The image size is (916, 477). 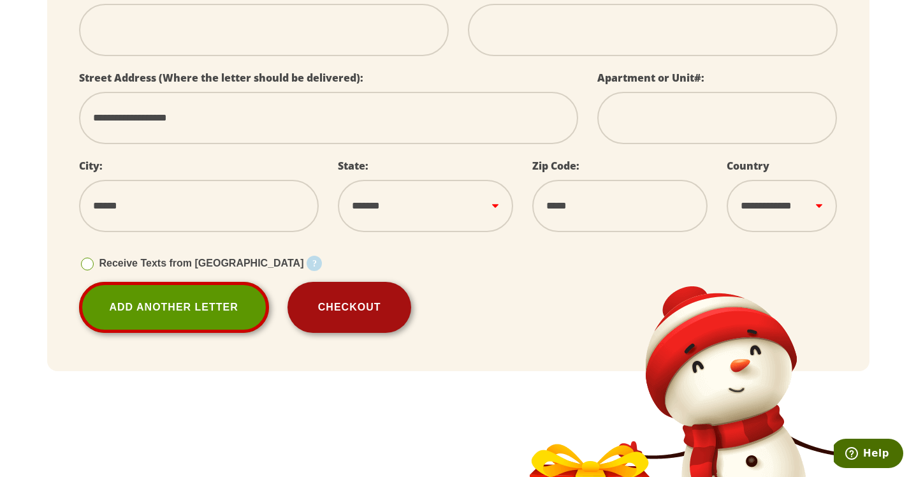 What do you see at coordinates (42, 15) in the screenshot?
I see `span: Help` at bounding box center [42, 15].